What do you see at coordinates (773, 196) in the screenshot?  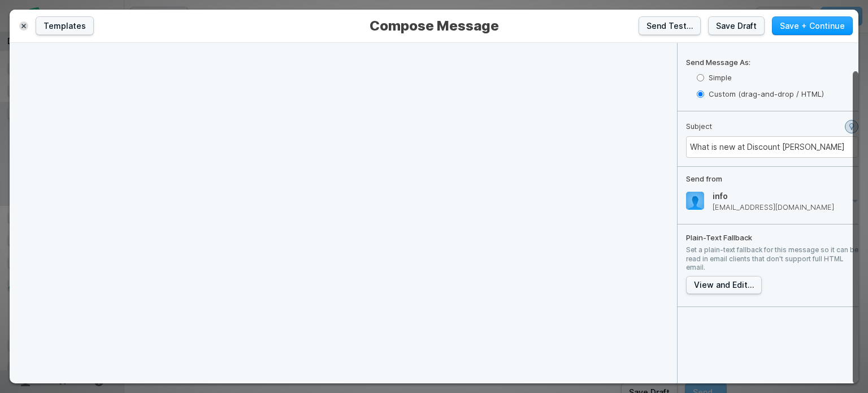 I see `h4: info` at bounding box center [773, 196].